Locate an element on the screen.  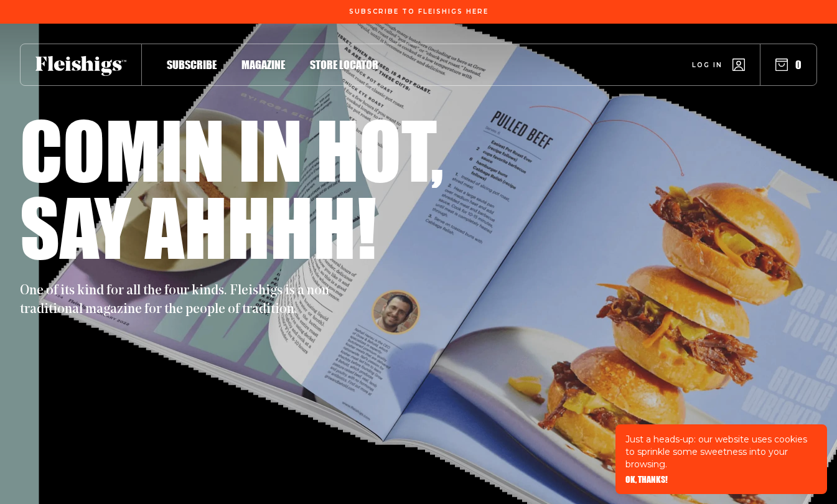
h1: Comin in hot, is located at coordinates (232, 149).